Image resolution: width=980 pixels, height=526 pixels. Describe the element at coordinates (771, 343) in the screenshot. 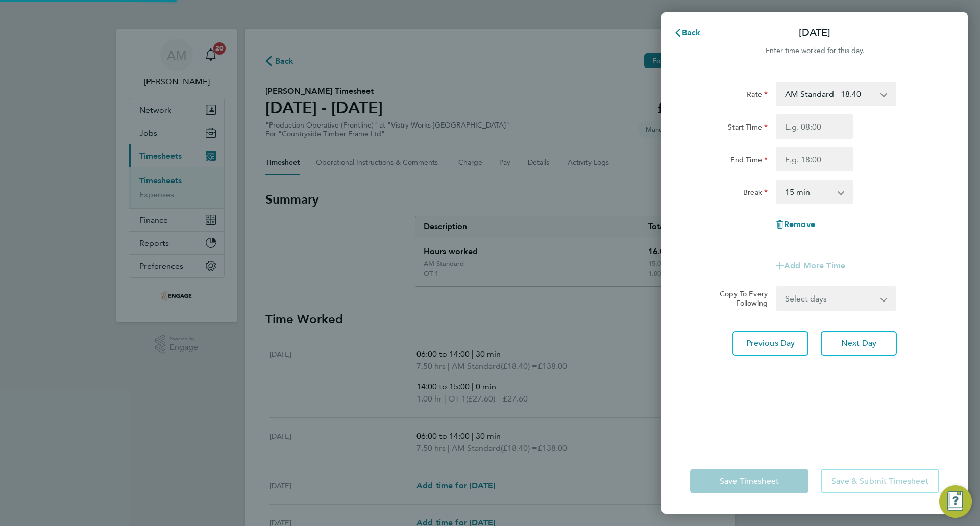

I see `span: Previous Day` at that location.